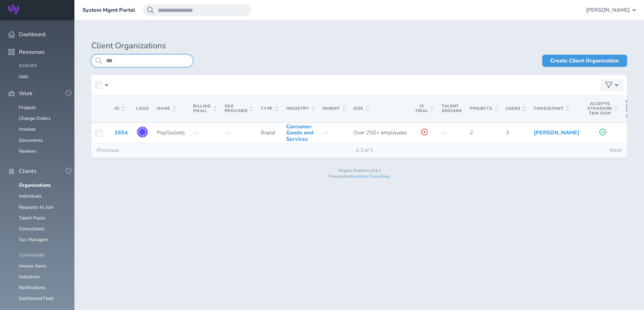  Describe the element at coordinates (43, 66) in the screenshot. I see `h4: Queues` at that location.